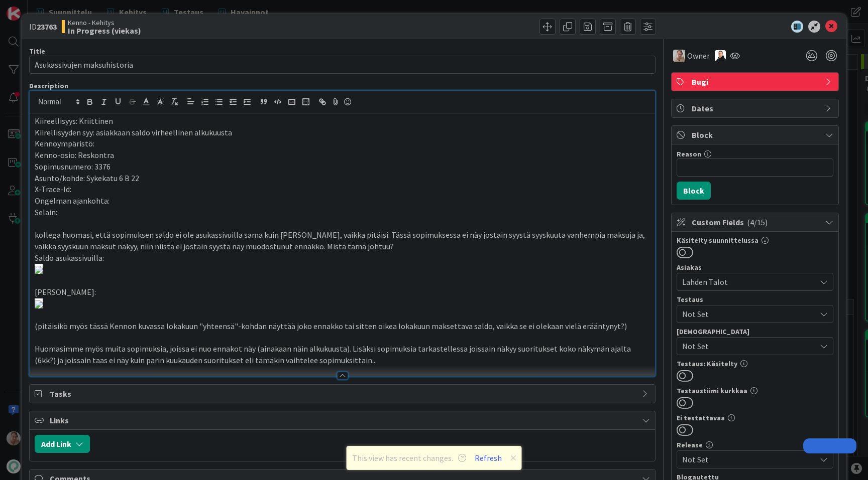  Describe the element at coordinates (62, 444) in the screenshot. I see `button: Add Link` at that location.